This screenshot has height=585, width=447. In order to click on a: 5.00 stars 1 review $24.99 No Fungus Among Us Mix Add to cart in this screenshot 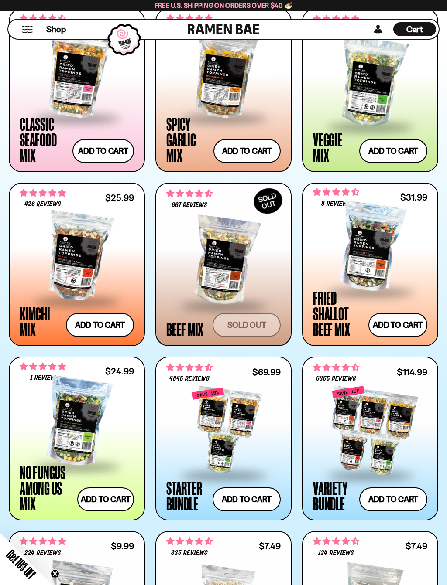, I will do `click(77, 439)`.